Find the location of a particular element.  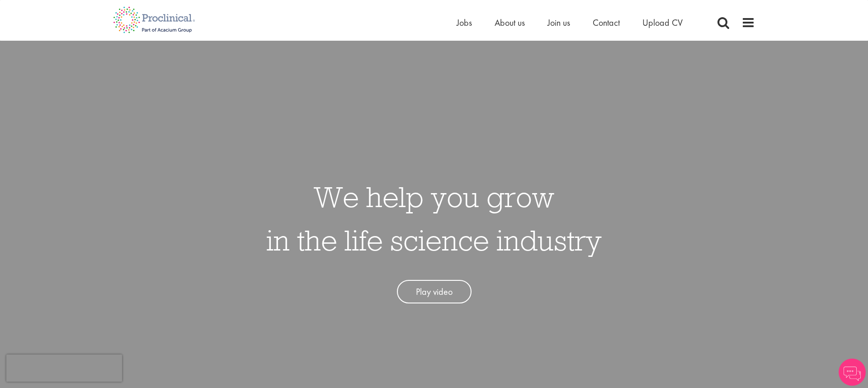

a: Upload CV is located at coordinates (662, 22).